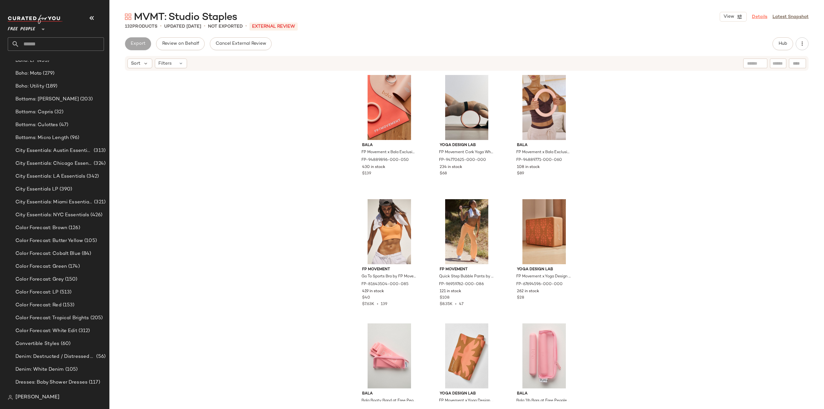 This screenshot has width=824, height=409. Describe the element at coordinates (37, 292) in the screenshot. I see `span: Color Forecast: LP` at that location.